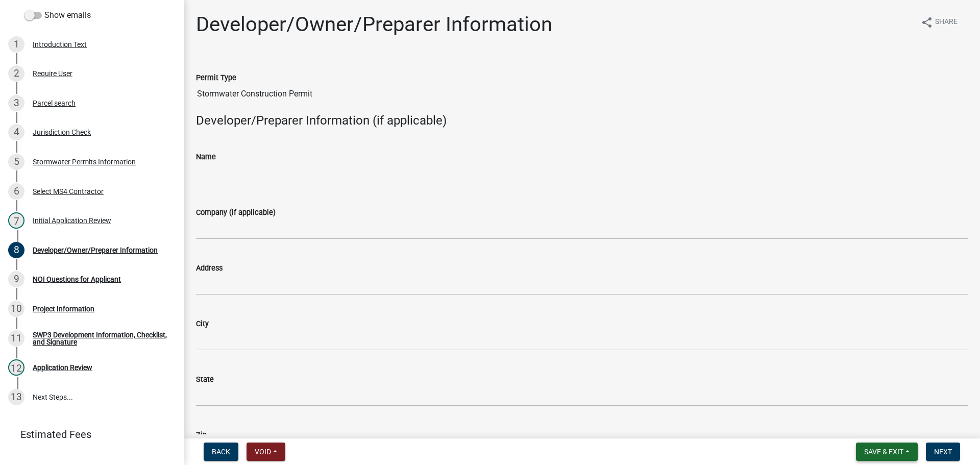 This screenshot has width=980, height=465. I want to click on div: NOI Questions for Applicant, so click(76, 279).